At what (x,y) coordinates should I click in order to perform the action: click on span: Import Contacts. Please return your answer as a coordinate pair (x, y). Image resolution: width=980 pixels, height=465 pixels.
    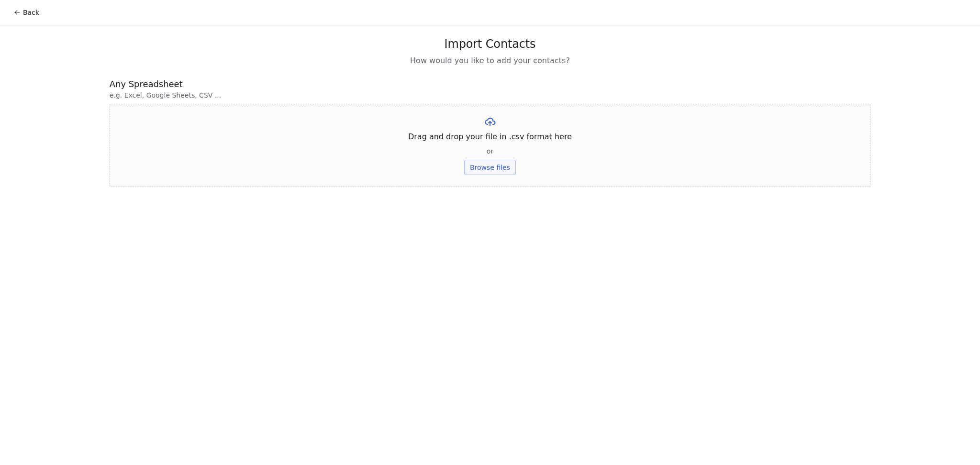
    Looking at the image, I should click on (490, 44).